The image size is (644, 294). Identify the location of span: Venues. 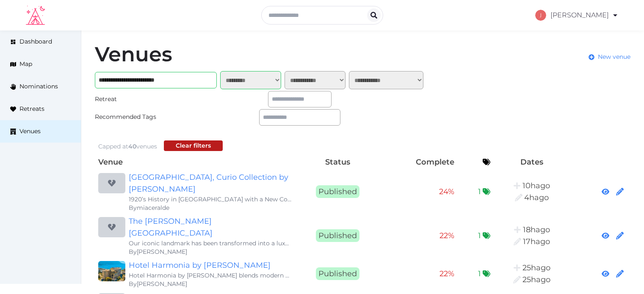
(30, 131).